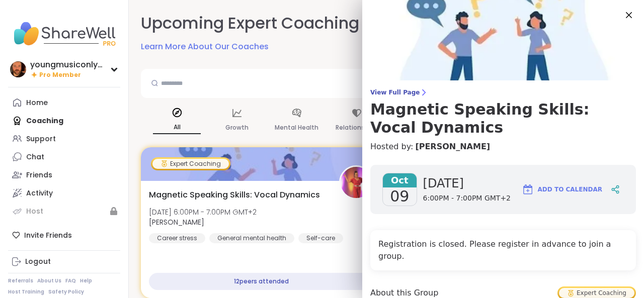  I want to click on a: Support, so click(64, 139).